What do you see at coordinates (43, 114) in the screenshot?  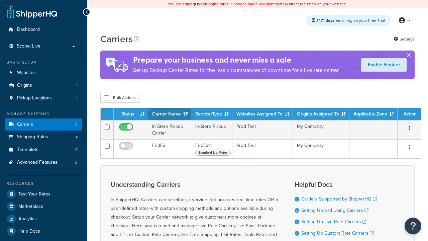 I see `div: Manage Shipping` at bounding box center [43, 114].